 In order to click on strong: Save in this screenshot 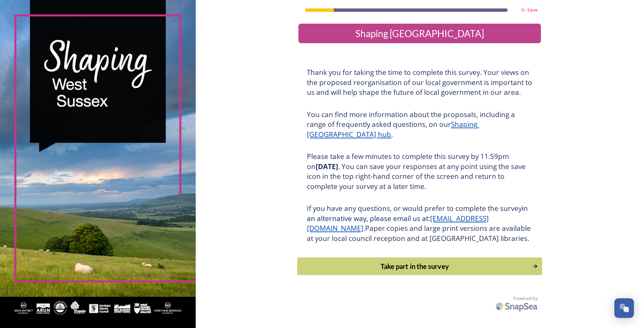, I will do `click(532, 10)`.